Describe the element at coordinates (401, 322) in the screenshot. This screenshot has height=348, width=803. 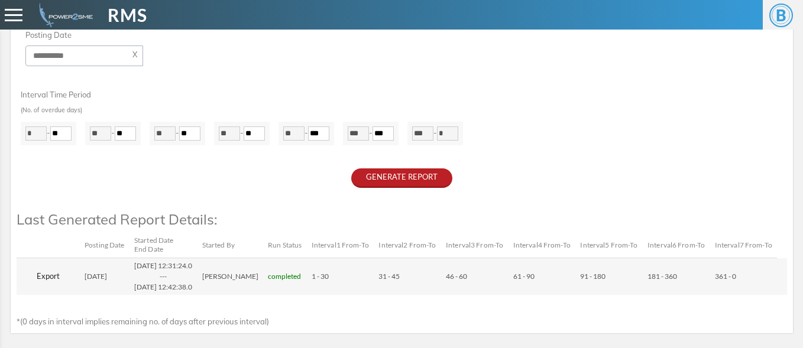
I see `div: *(0 days in interval implies remaining no. of days after previous interval)` at that location.